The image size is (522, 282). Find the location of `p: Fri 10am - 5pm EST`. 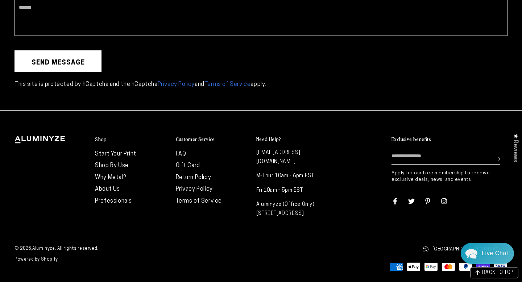

p: Fri 10am - 5pm EST is located at coordinates (293, 190).